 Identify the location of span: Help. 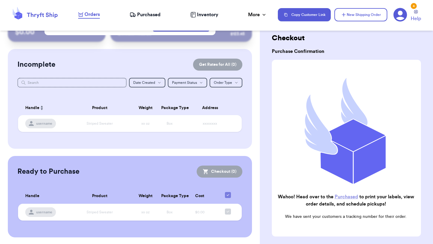
(416, 19).